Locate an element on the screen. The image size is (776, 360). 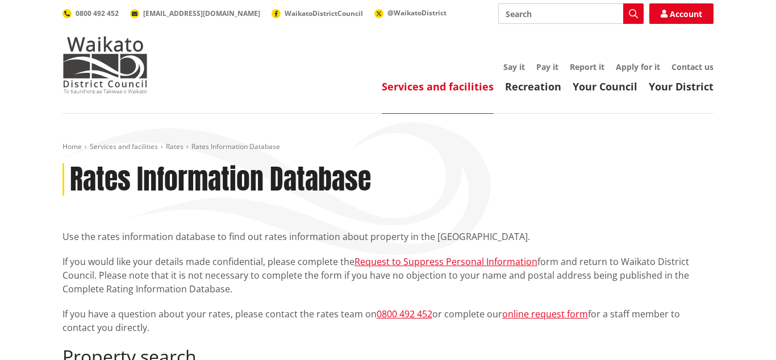
a: online request form is located at coordinates (545, 314).